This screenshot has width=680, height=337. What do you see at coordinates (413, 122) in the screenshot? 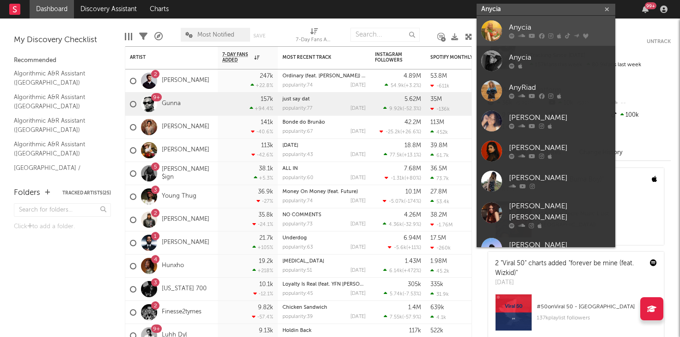
I see `div: 42.2M` at bounding box center [413, 122].